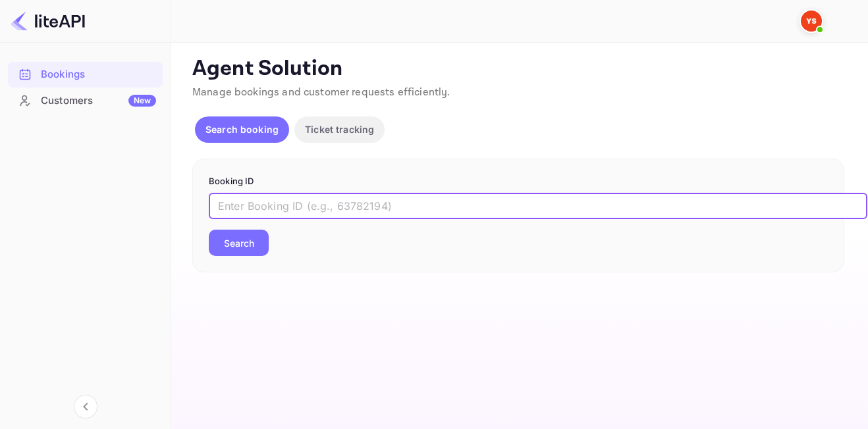 The height and width of the screenshot is (429, 868). Describe the element at coordinates (85, 100) in the screenshot. I see `a: CustomersNew` at that location.